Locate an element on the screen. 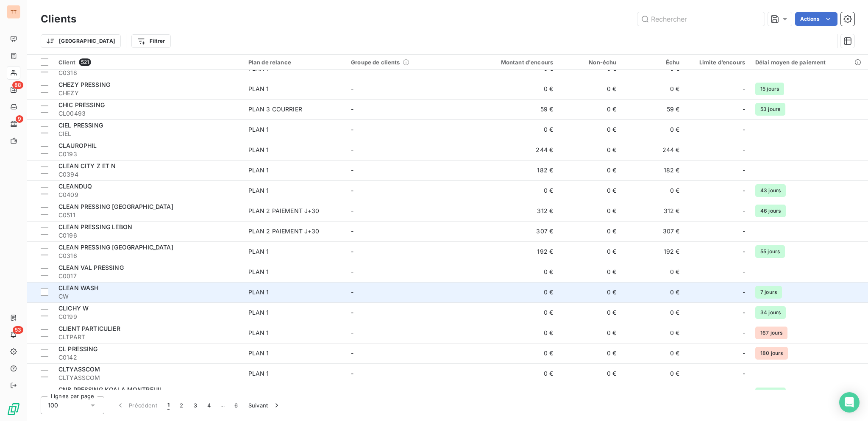 This screenshot has height=421, width=868. span: 43 jours is located at coordinates (771, 191).